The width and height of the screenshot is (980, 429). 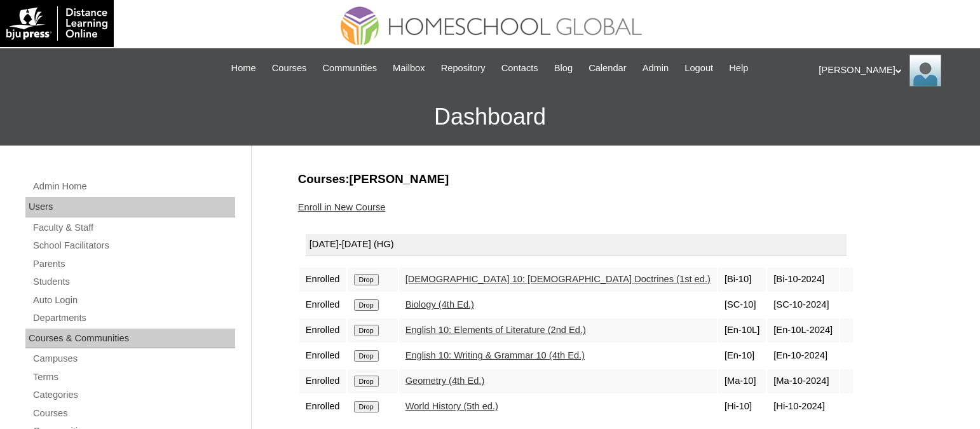 I want to click on a: Campuses, so click(x=133, y=359).